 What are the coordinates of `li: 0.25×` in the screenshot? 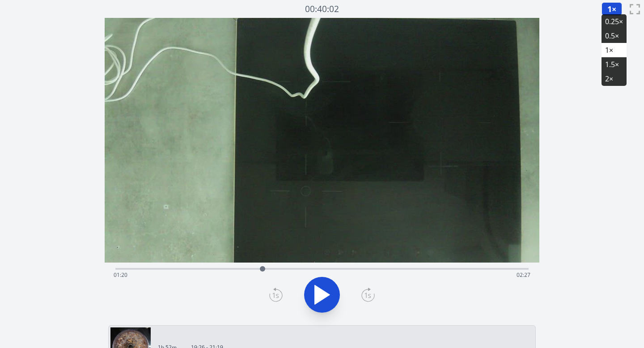 It's located at (615, 22).